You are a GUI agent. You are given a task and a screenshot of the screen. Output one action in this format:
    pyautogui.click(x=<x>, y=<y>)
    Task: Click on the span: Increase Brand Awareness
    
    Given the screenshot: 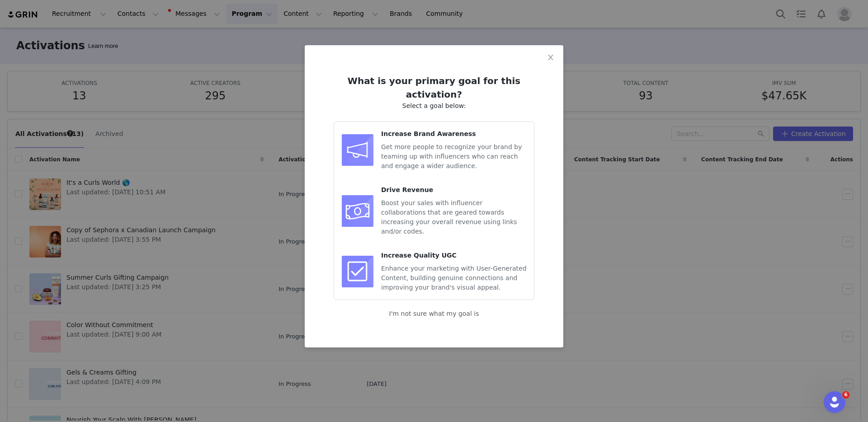 What is the action you would take?
    pyautogui.click(x=429, y=134)
    